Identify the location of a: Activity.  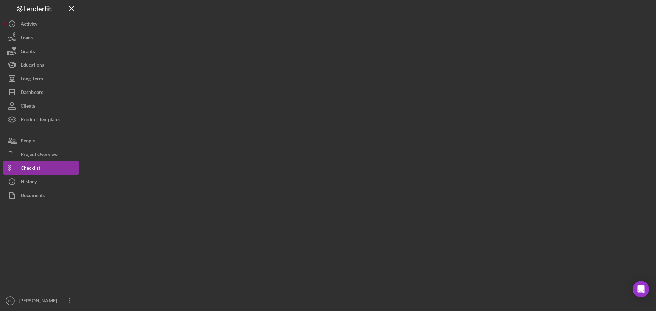
(41, 24).